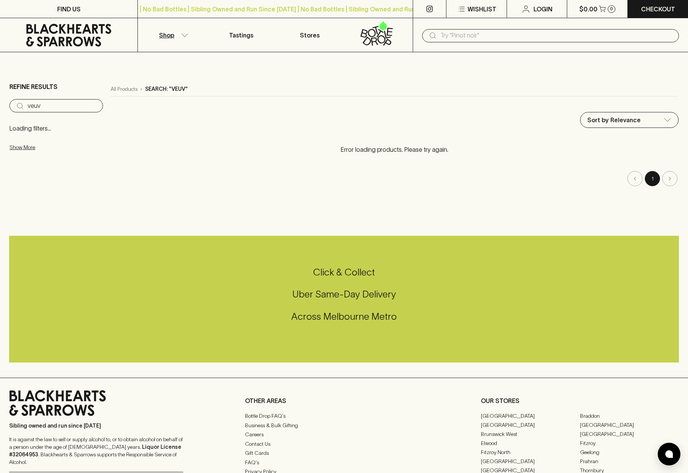  I want to click on a: FAQ's, so click(344, 463).